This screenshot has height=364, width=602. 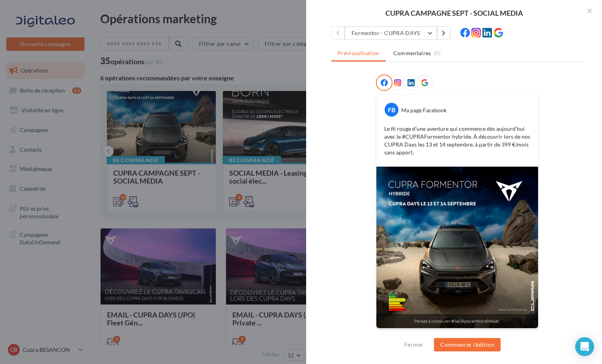 What do you see at coordinates (391, 110) in the screenshot?
I see `div: FB` at bounding box center [391, 110].